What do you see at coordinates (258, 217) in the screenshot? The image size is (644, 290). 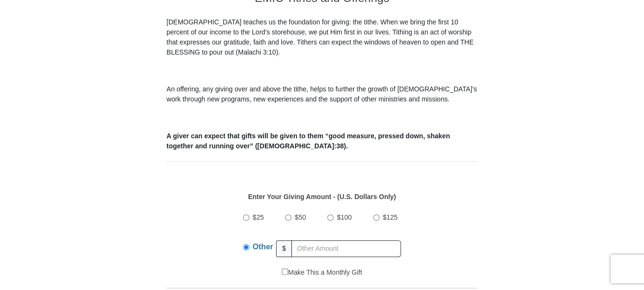 I see `span: $25` at bounding box center [258, 217].